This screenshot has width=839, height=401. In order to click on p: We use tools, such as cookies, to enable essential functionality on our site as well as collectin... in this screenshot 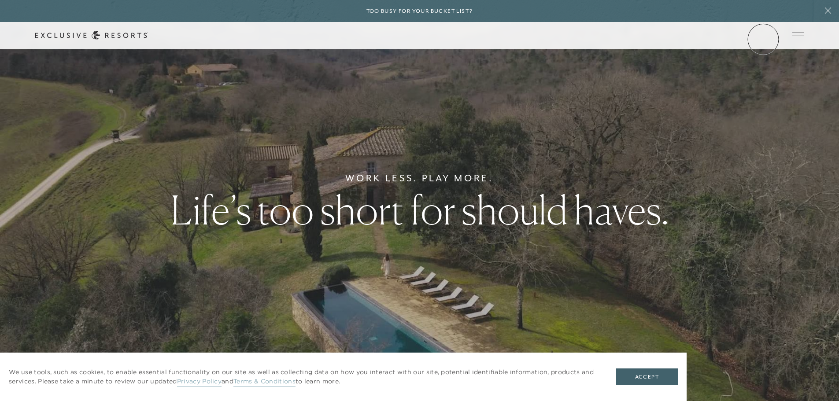, I will do `click(303, 377)`.